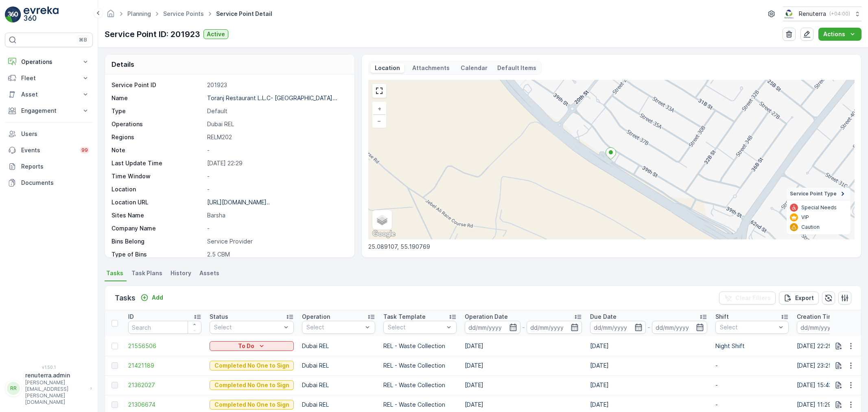  What do you see at coordinates (799, 298) in the screenshot?
I see `button: Export` at bounding box center [799, 298].